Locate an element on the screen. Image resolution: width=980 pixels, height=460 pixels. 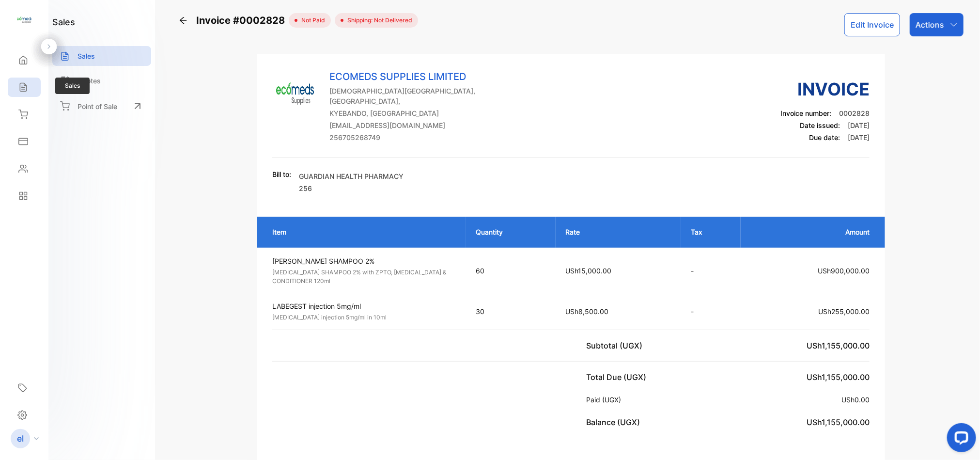
p: Actions is located at coordinates (930, 25).